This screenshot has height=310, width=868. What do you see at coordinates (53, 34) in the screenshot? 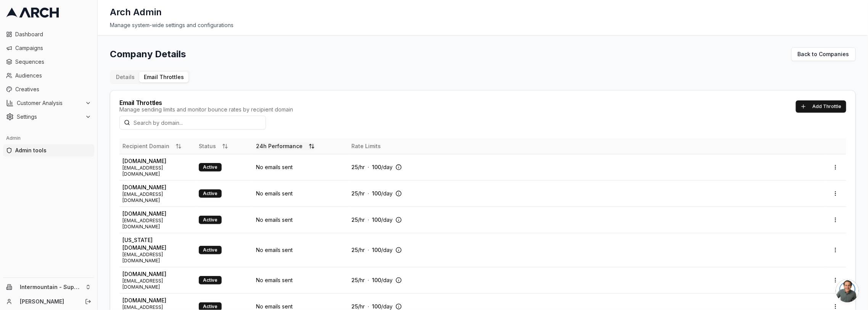
I see `span: Dashboard` at bounding box center [53, 34].